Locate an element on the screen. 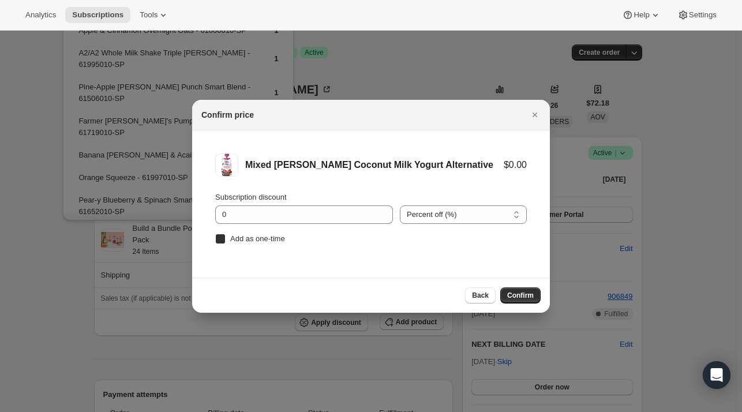 Image resolution: width=742 pixels, height=412 pixels. button: Confirm is located at coordinates (520, 295).